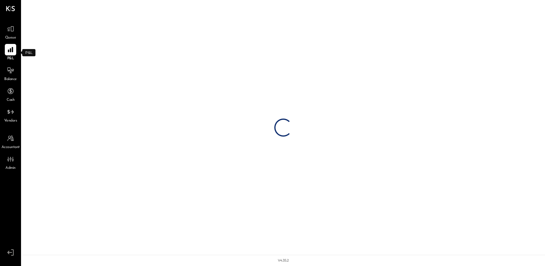  Describe the element at coordinates (11, 162) in the screenshot. I see `a: Admin` at that location.